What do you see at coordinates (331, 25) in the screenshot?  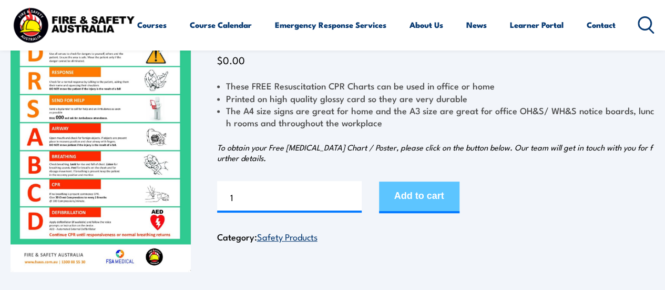 I see `a: Emergency Response Services` at bounding box center [331, 25].